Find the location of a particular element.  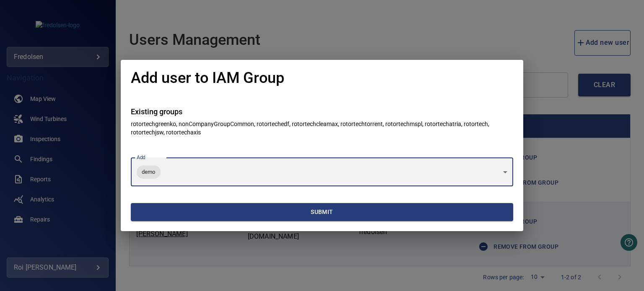

span: Submit is located at coordinates (322, 212).